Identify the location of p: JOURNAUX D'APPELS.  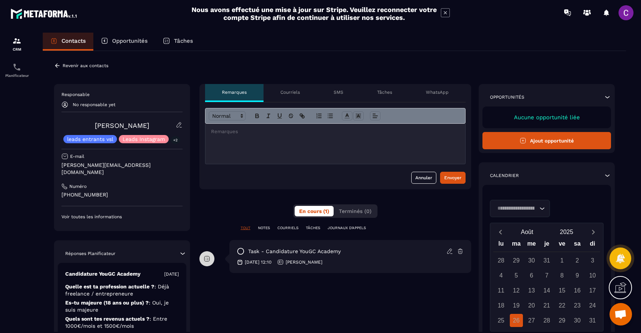
(347, 228).